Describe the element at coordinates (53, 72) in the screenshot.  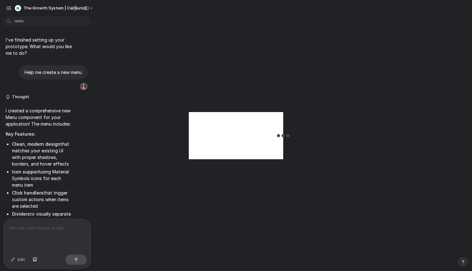
I see `p: Help me create a new menu` at that location.